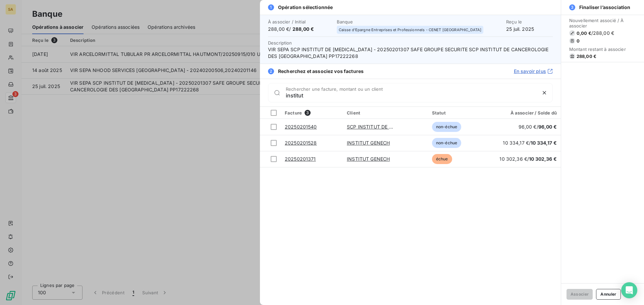 The width and height of the screenshot is (644, 305). What do you see at coordinates (271, 71) in the screenshot?
I see `span: 2` at bounding box center [271, 71].